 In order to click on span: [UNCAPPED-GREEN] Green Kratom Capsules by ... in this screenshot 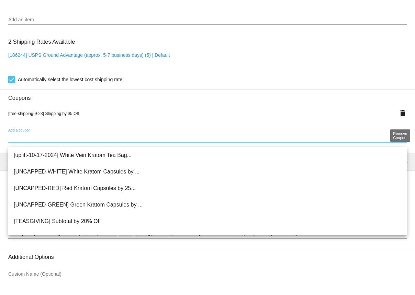, I will do `click(208, 205)`.